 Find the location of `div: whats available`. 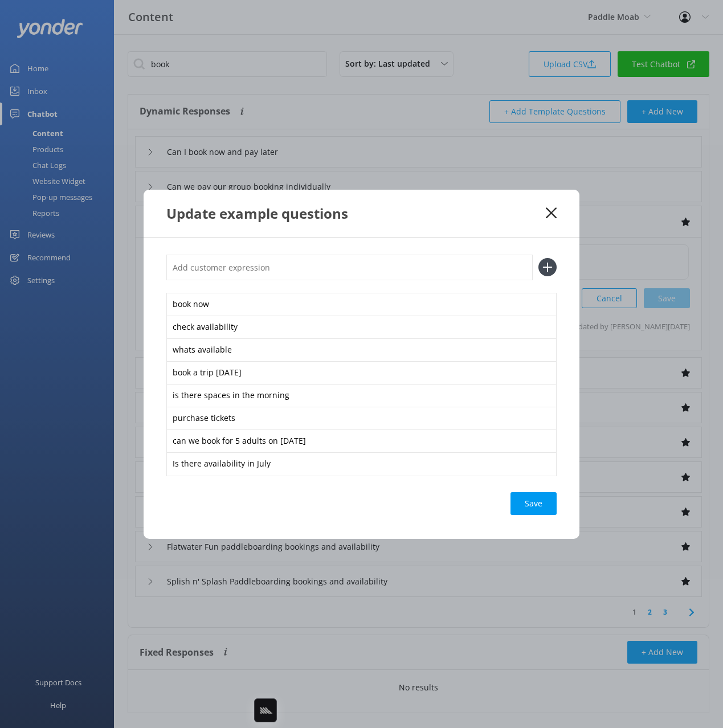

div: whats available is located at coordinates (362, 351).